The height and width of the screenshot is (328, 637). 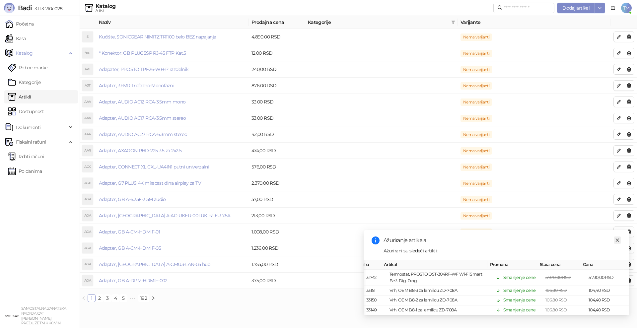 What do you see at coordinates (153, 298) in the screenshot?
I see `li: Sledeća strana` at bounding box center [153, 298].